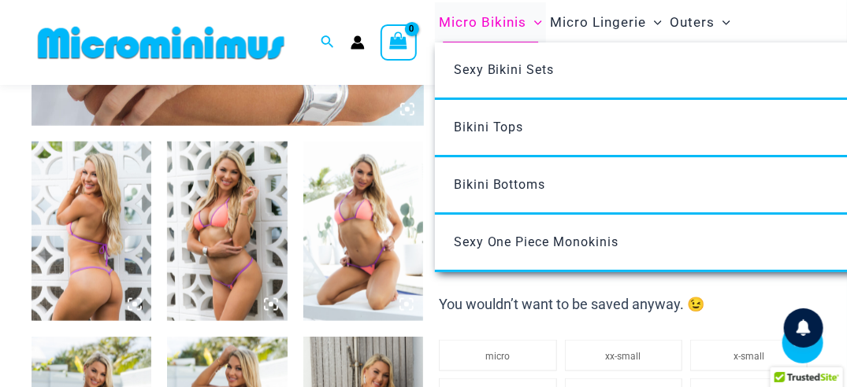  What do you see at coordinates (91, 232) in the screenshot?
I see `img: Wild Card Neon Bliss 312 Top 457 Micro 02` at bounding box center [91, 232].